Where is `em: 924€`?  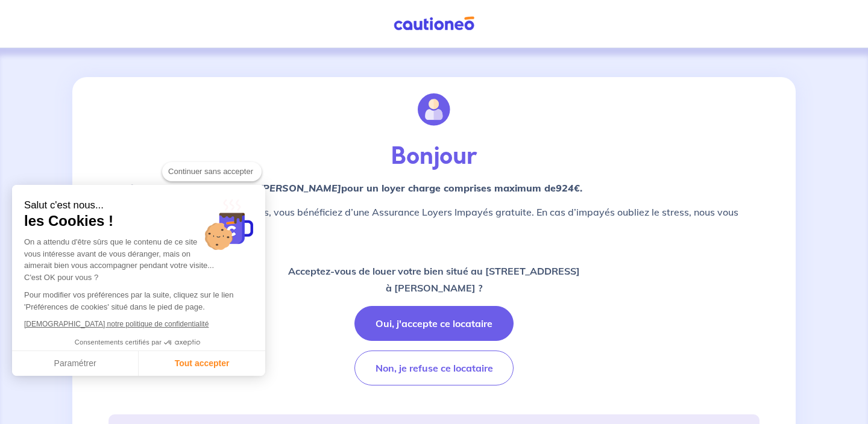 em: 924€ is located at coordinates (568, 189).